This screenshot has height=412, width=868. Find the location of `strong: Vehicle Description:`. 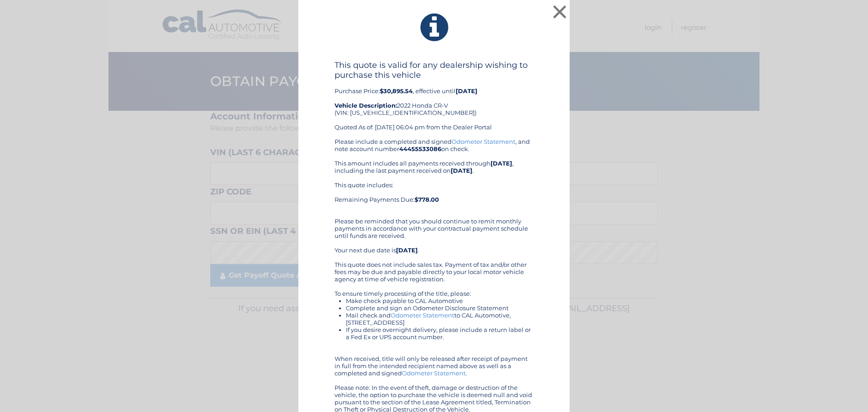

strong: Vehicle Description: is located at coordinates (366, 106).